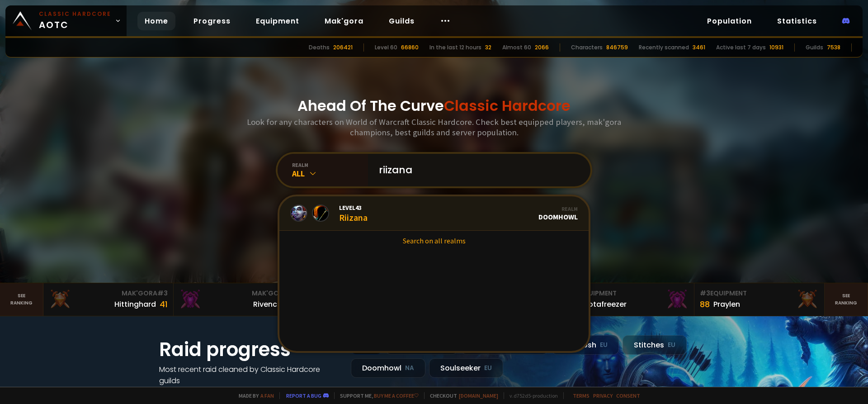 The height and width of the screenshot is (404, 868). Describe the element at coordinates (253, 395) in the screenshot. I see `span: Made by` at that location.